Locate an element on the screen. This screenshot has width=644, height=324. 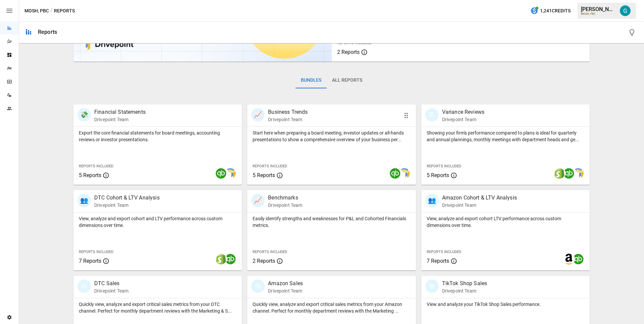
button: MOSH, PBC is located at coordinates (37, 11).